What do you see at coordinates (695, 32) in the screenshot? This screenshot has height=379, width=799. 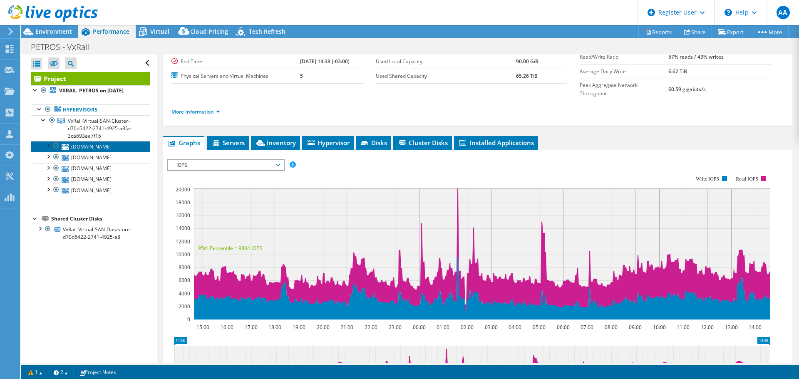 I see `a: Share` at bounding box center [695, 32].